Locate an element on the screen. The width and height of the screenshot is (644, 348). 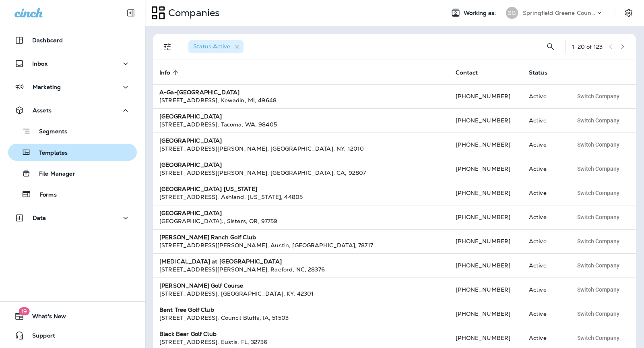
button: Marketing is located at coordinates (72, 87).